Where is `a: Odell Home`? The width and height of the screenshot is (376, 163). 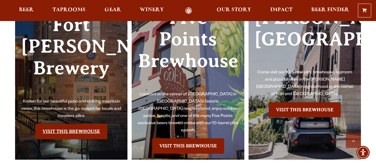 a: Odell Home is located at coordinates (189, 11).